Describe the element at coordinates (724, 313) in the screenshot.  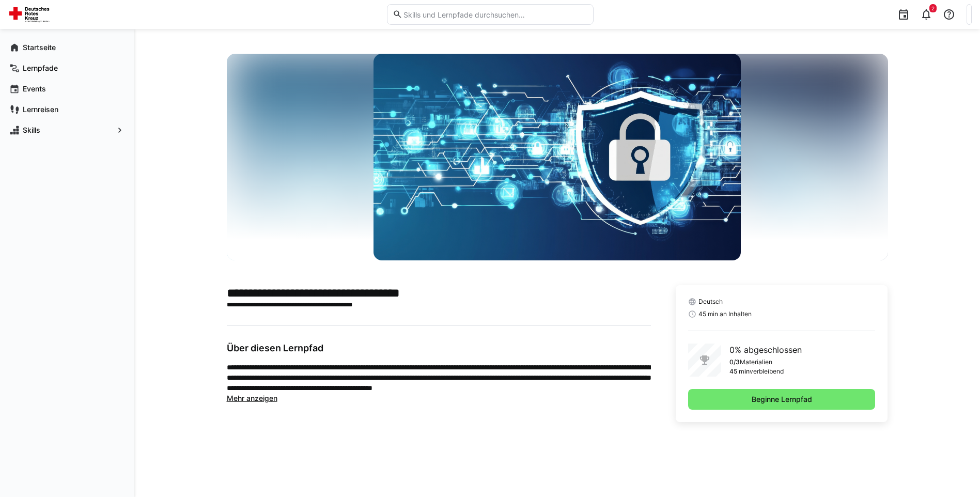
I see `span: 45 min an Inhalten` at that location.